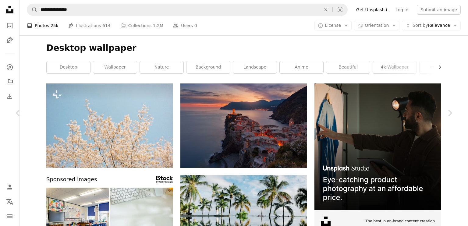 The height and width of the screenshot is (226, 468). I want to click on a: Photos, so click(10, 26).